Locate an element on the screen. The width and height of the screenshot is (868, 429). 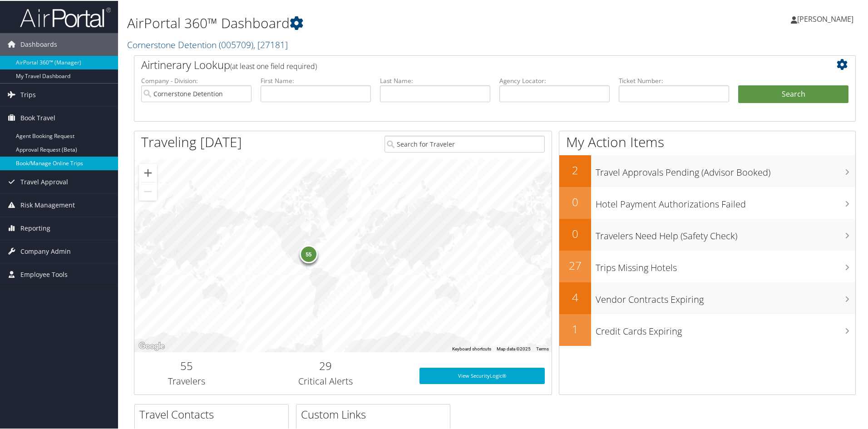
h2: 55 is located at coordinates (187, 365).